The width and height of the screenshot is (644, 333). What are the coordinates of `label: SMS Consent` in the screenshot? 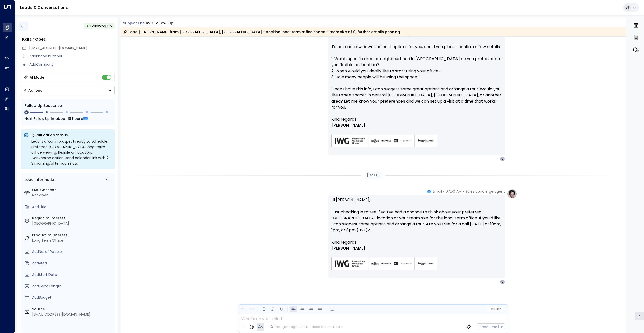 It's located at (72, 190).